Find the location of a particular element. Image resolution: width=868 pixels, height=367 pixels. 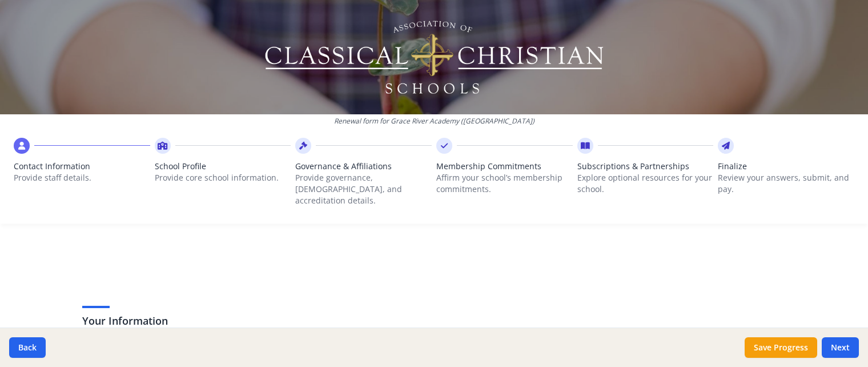

p: Provide core school information. is located at coordinates (223, 178).